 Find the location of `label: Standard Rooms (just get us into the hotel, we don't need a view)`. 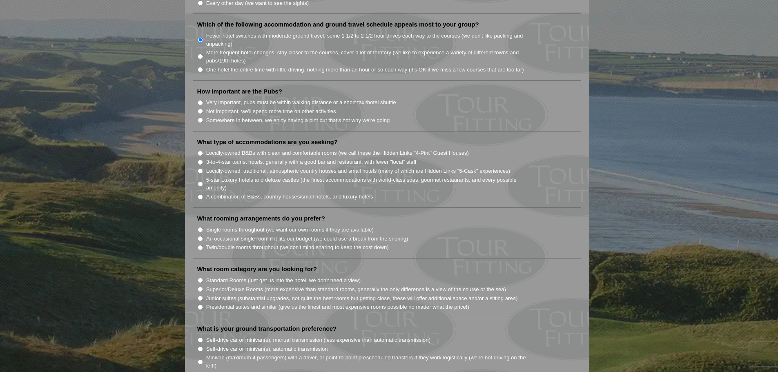

label: Standard Rooms (just get us into the hotel, we don't need a view) is located at coordinates (283, 280).